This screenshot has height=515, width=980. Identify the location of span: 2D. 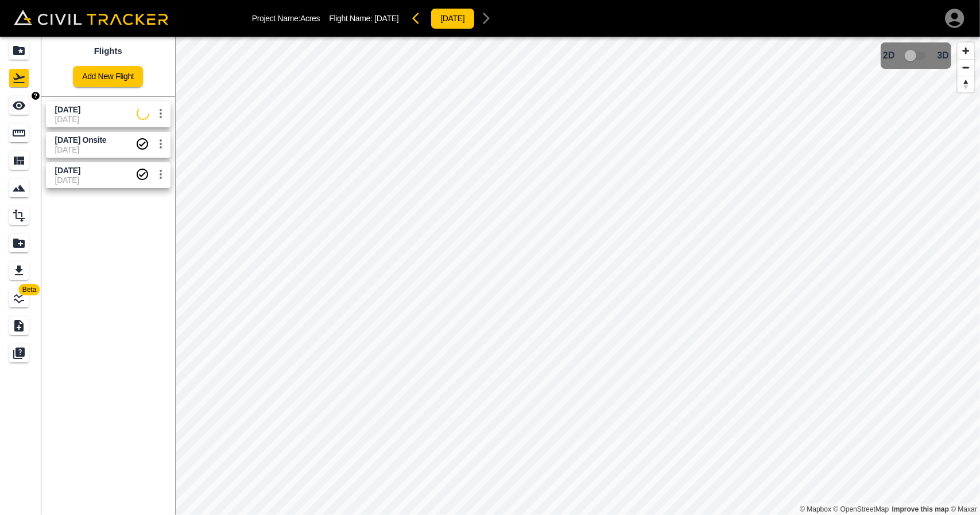
(889, 56).